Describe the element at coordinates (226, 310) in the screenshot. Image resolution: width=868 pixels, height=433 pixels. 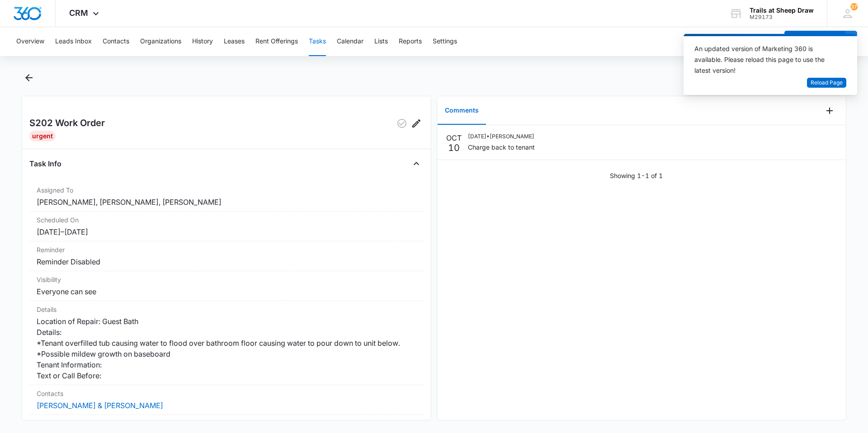
I see `dt: Details` at that location.